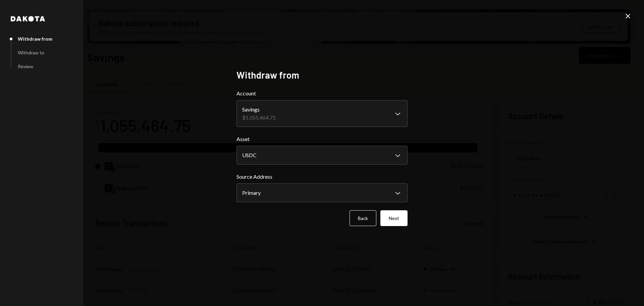 This screenshot has height=306, width=644. What do you see at coordinates (322, 114) in the screenshot?
I see `button: Account` at bounding box center [322, 114].